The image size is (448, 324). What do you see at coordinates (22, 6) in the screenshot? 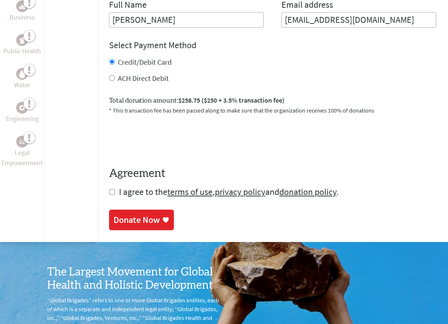
I see `img: Business` at bounding box center [22, 6].